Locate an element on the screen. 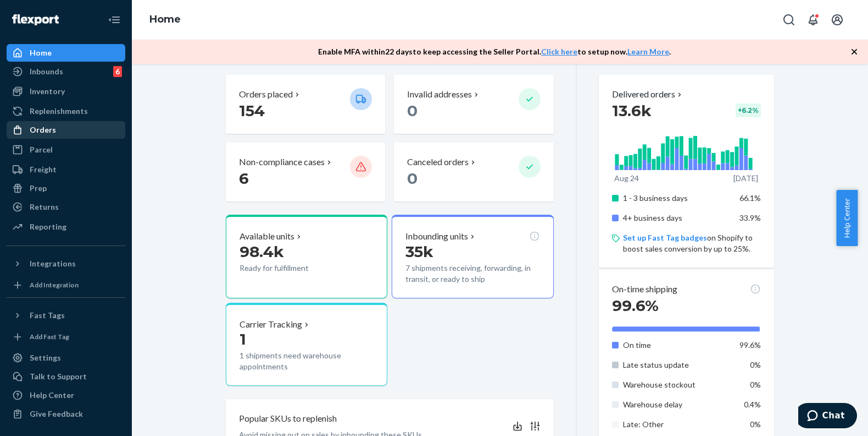  button: Open notifications is located at coordinates (813, 20).